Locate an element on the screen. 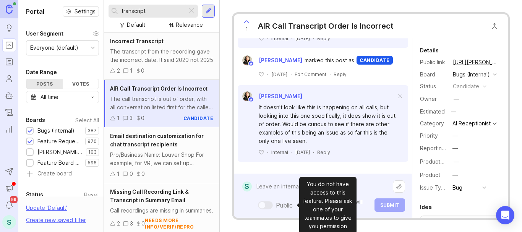  div: User Segment is located at coordinates (45, 34).